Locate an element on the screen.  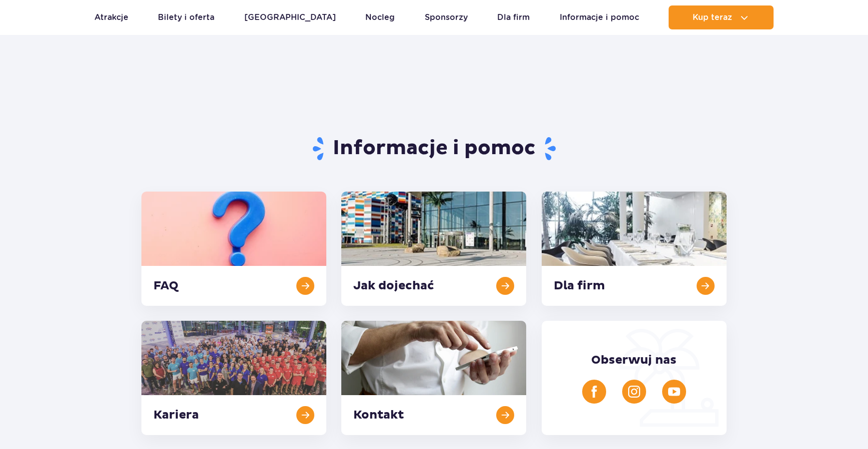
img: Facebook is located at coordinates (594, 392).